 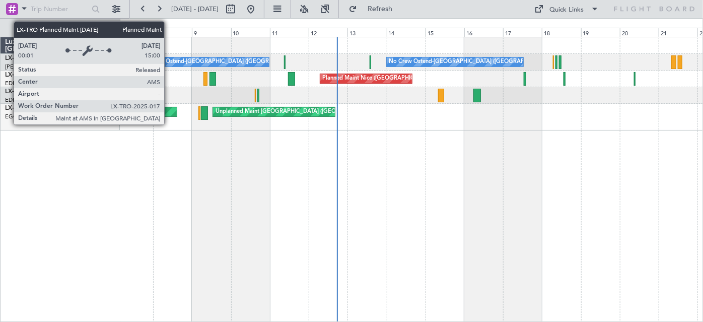 I want to click on input: Trip Number, so click(x=59, y=9).